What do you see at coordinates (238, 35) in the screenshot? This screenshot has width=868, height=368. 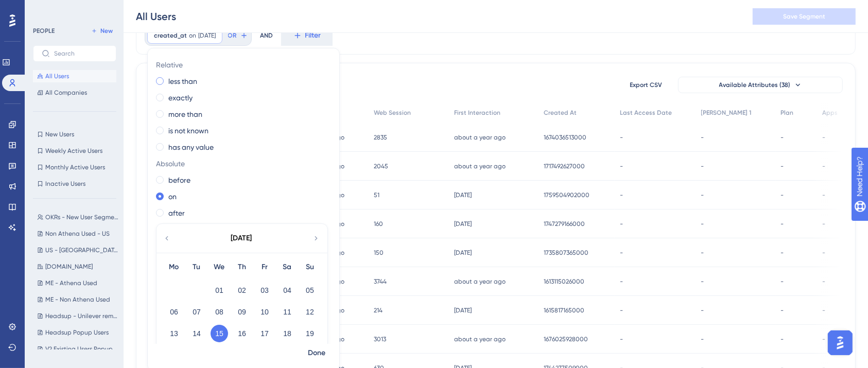 I see `button: OR` at bounding box center [238, 35].